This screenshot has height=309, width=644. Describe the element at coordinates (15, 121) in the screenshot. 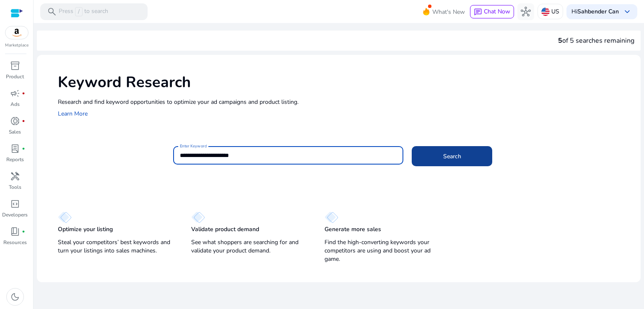

I see `span: donut_small` at that location.